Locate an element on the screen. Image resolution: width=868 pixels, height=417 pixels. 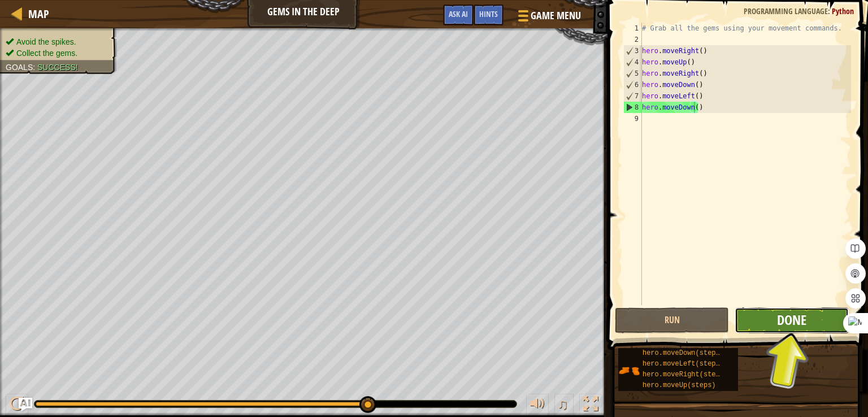
button: Done is located at coordinates (791, 321).